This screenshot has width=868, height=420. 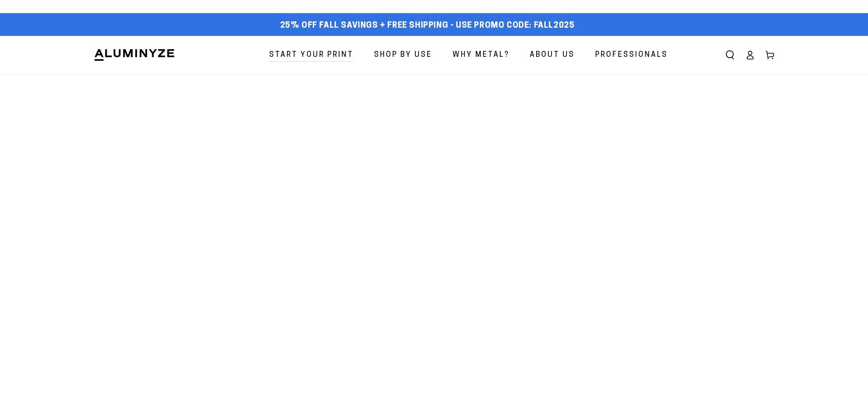 I want to click on span: About Us, so click(x=552, y=55).